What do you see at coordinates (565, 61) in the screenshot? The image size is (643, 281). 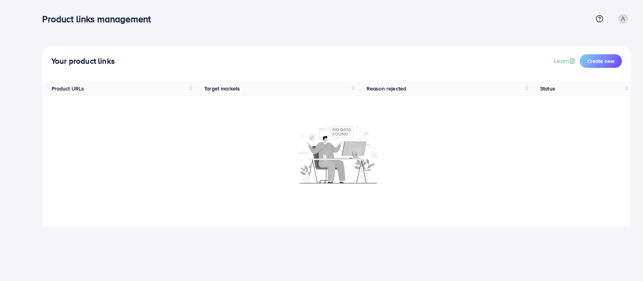 I see `a: Learn` at bounding box center [565, 61].